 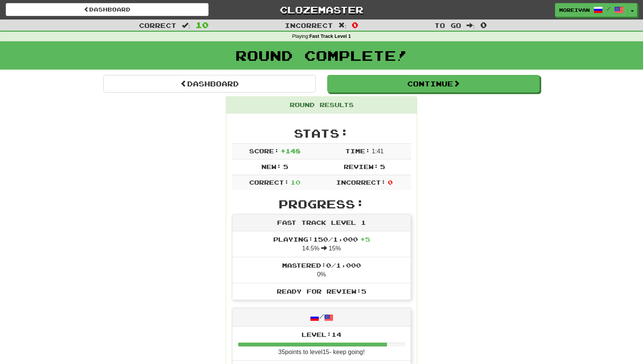 What do you see at coordinates (591, 10) in the screenshot?
I see `a: moreivan /` at bounding box center [591, 10].